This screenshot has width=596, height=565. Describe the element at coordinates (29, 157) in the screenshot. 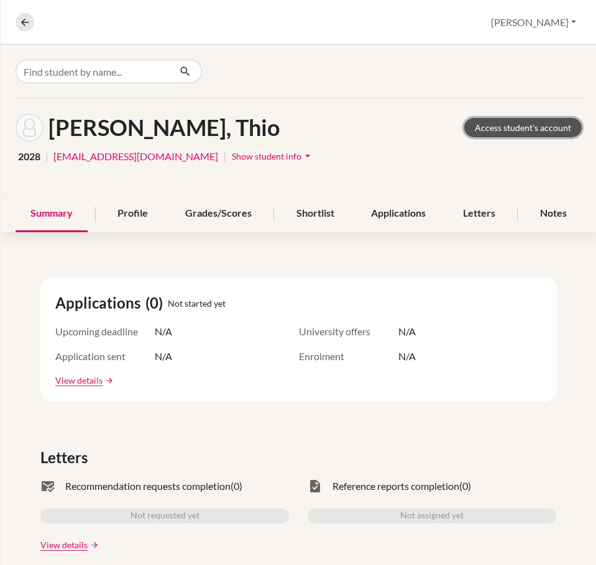

I see `span: 2028` at that location.